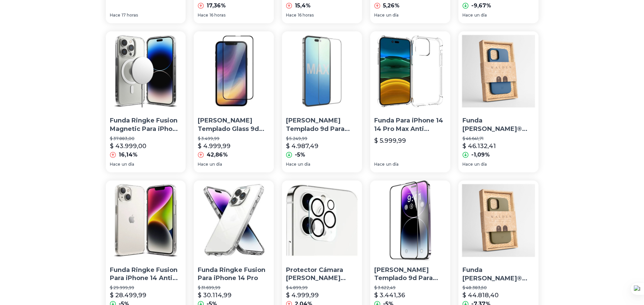 Image resolution: width=644 pixels, height=305 pixels. Describe the element at coordinates (390, 141) in the screenshot. I see `p: $ 5.999,99` at that location.